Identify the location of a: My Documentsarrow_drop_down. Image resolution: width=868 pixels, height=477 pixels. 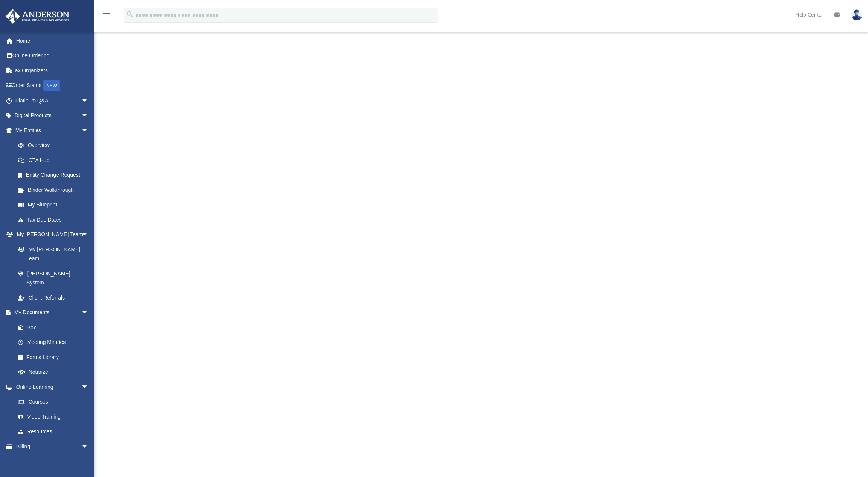
(51, 313).